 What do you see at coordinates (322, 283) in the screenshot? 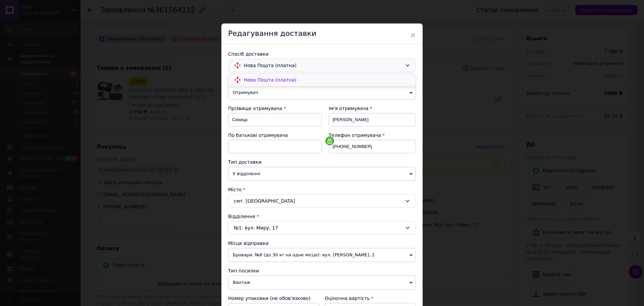
I see `span: Вантаж` at bounding box center [322, 283].